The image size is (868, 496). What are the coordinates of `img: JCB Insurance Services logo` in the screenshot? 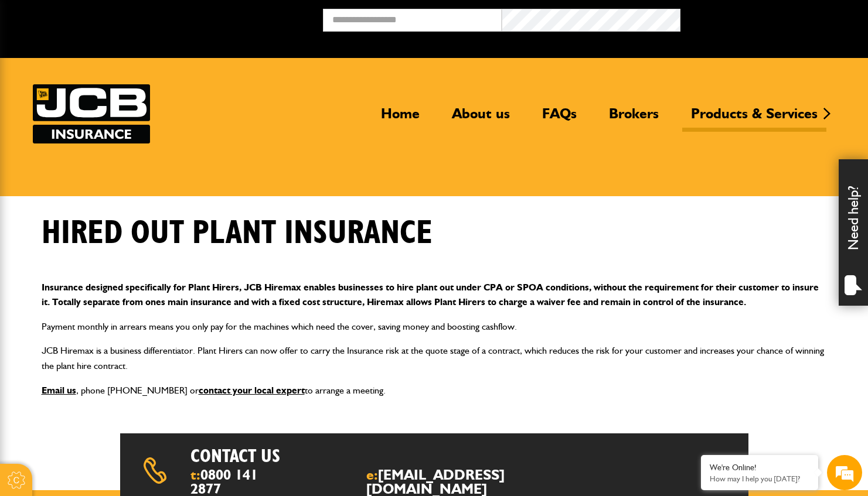 It's located at (92, 113).